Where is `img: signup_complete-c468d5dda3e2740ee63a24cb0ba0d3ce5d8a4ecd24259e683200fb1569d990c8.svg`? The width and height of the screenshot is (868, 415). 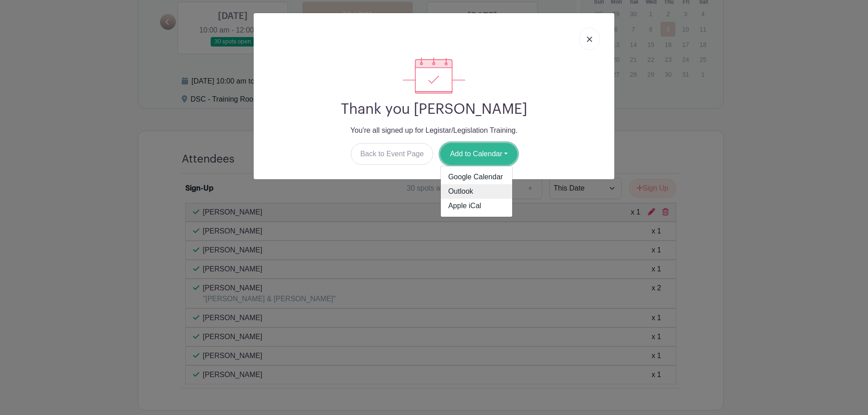 img: signup_complete-c468d5dda3e2740ee63a24cb0ba0d3ce5d8a4ecd24259e683200fb1569d990c8.svg is located at coordinates (434, 76).